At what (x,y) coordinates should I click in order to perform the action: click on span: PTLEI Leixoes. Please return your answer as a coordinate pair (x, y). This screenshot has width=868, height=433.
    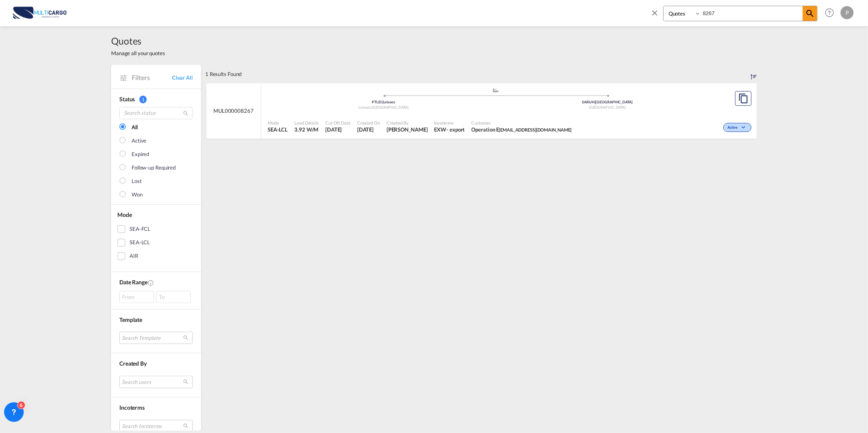
    Looking at the image, I should click on (383, 102).